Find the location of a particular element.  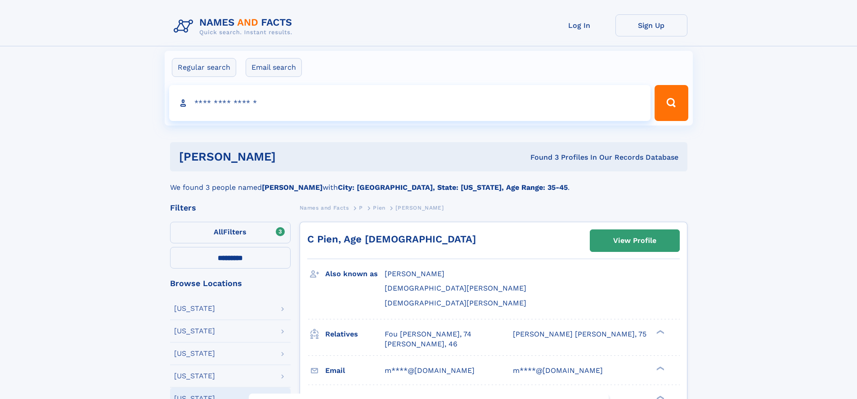

a: Names and Facts is located at coordinates (324, 207).